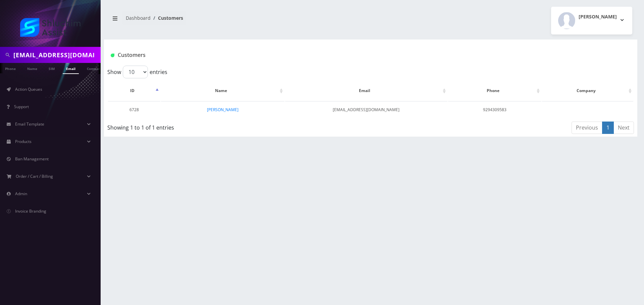  What do you see at coordinates (32, 159) in the screenshot?
I see `span: Ban Management` at bounding box center [32, 159].